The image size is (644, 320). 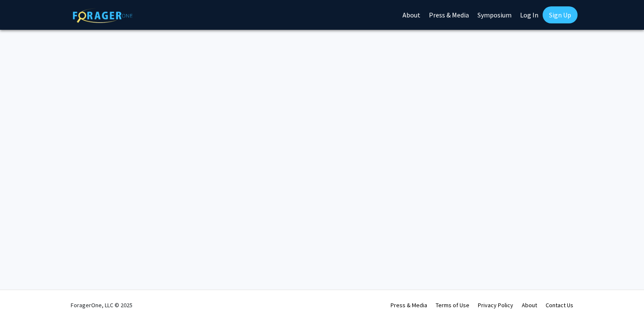 What do you see at coordinates (495, 305) in the screenshot?
I see `a: Privacy Policy` at bounding box center [495, 305].